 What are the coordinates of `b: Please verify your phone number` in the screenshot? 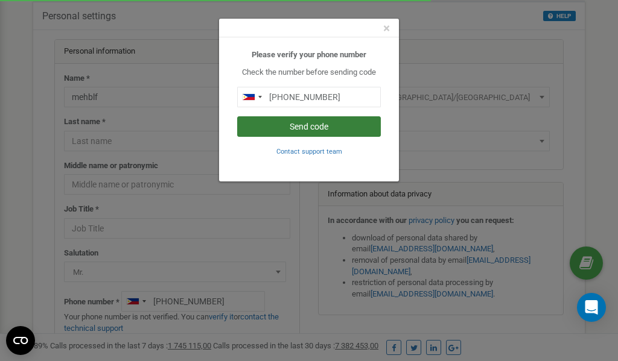 It's located at (309, 54).